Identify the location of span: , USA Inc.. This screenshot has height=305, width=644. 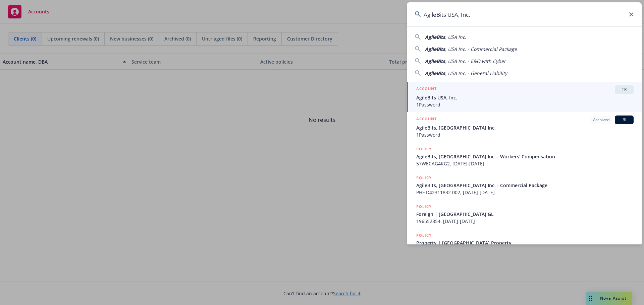
(456, 37).